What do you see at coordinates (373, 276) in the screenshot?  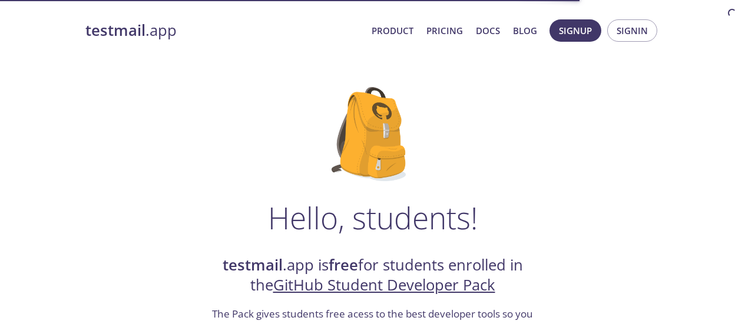 I see `h2: .app is for students enrolled in the` at bounding box center [373, 276].